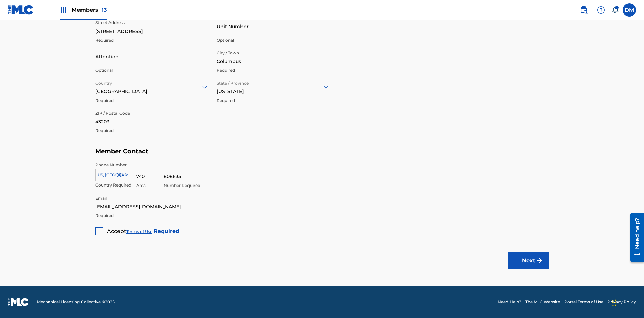  I want to click on div: User Menu, so click(629, 10).